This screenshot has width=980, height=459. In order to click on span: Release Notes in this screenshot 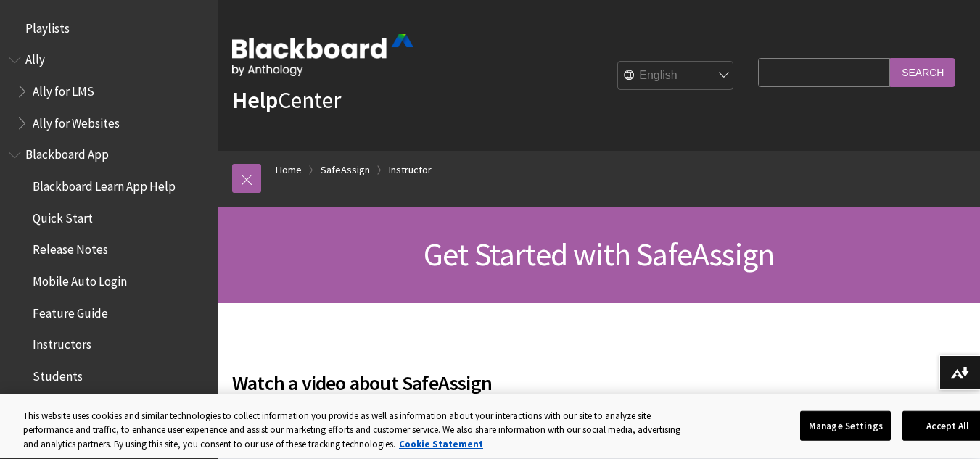, I will do `click(70, 247)`.